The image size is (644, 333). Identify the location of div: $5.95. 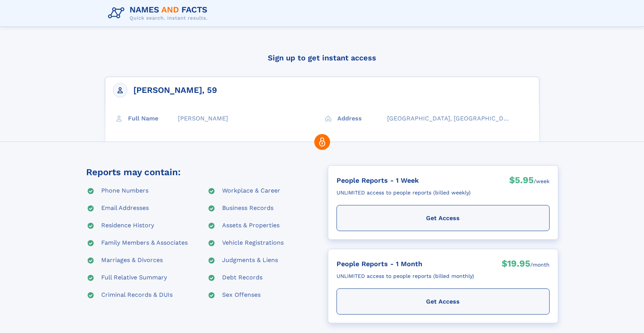
(521, 181).